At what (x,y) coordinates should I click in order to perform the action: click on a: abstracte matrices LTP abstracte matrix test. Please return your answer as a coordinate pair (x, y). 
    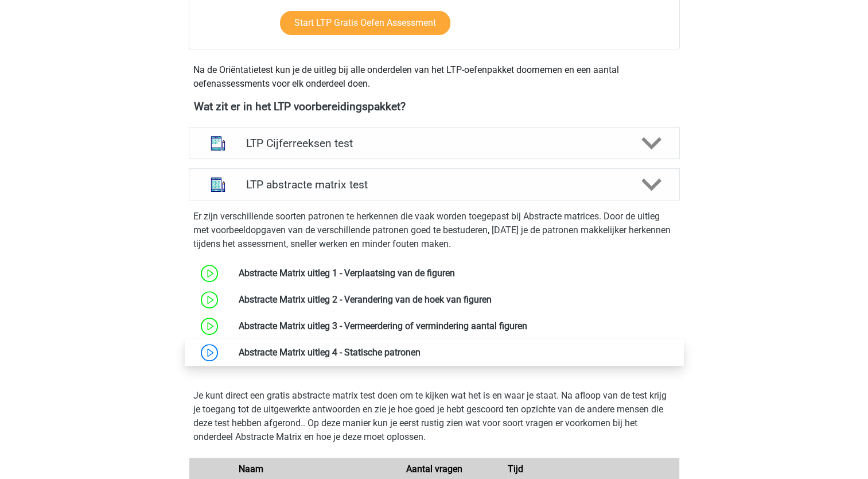
    Looking at the image, I should click on (434, 184).